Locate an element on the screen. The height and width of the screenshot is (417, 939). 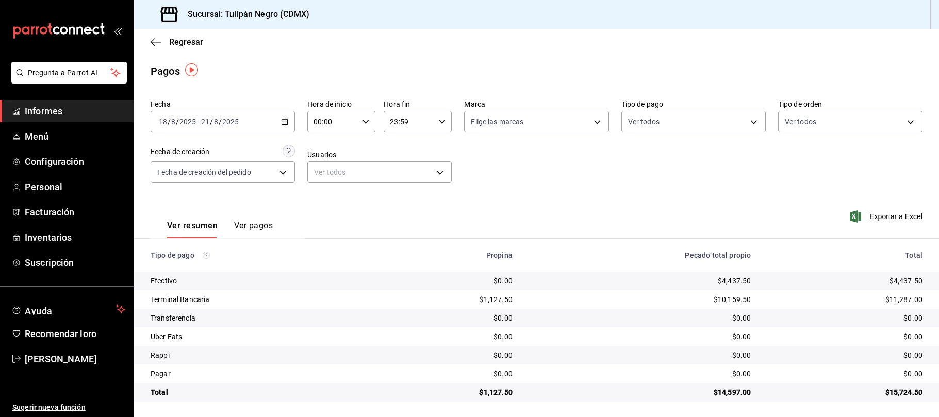
font: Facturación is located at coordinates (49, 212).